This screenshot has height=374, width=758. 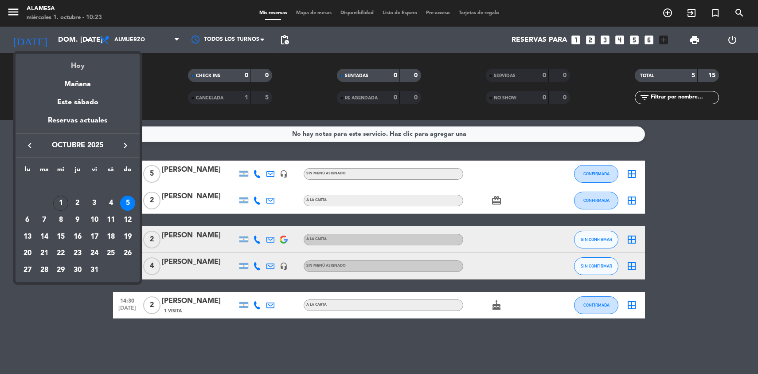 I want to click on td: 22 de octubre de 2025, so click(x=61, y=254).